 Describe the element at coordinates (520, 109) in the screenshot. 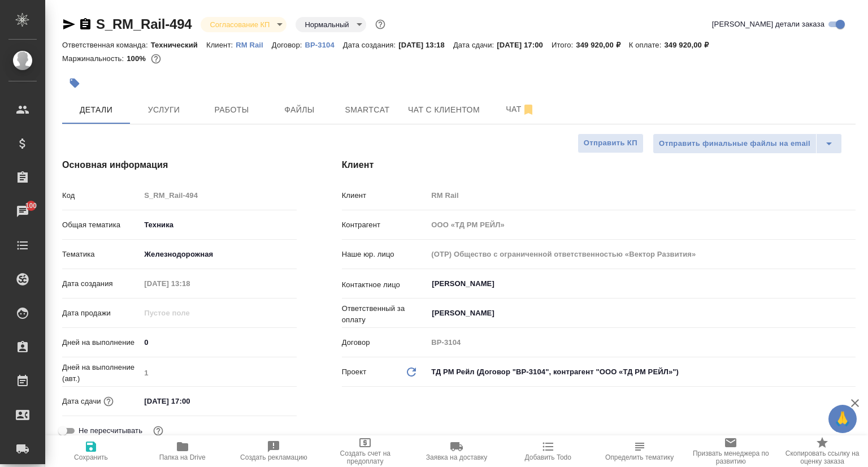

I see `span: Чат` at that location.